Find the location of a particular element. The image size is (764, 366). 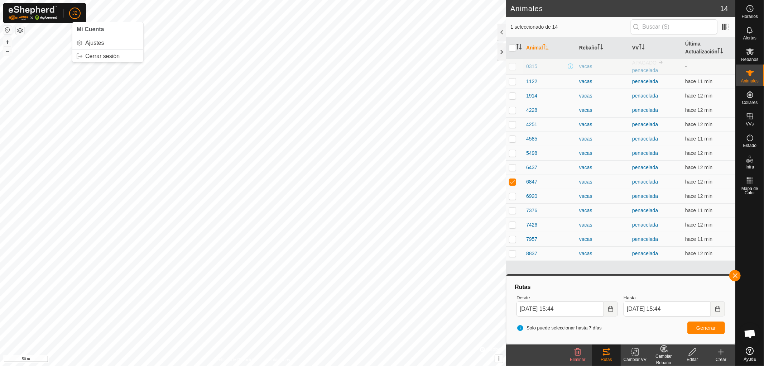

span: Generar is located at coordinates (706, 328).